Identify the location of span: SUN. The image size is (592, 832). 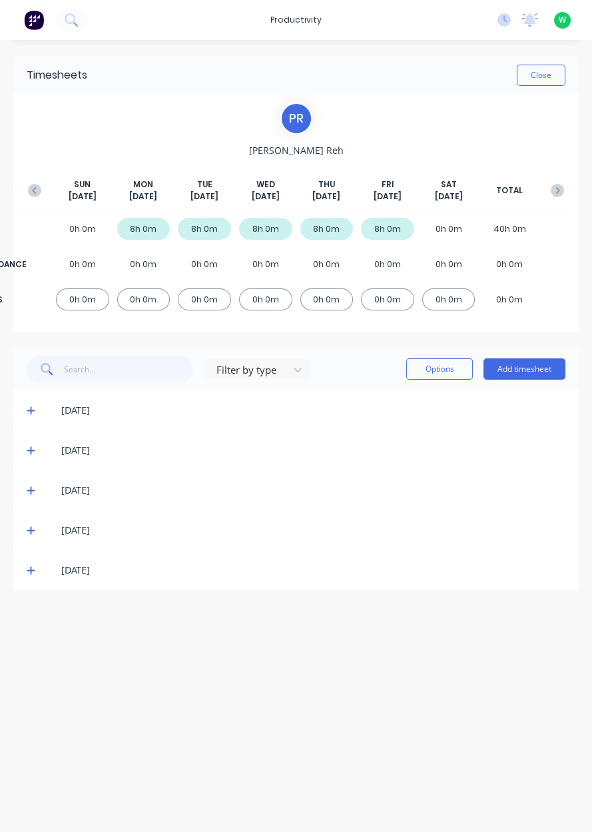
(82, 184).